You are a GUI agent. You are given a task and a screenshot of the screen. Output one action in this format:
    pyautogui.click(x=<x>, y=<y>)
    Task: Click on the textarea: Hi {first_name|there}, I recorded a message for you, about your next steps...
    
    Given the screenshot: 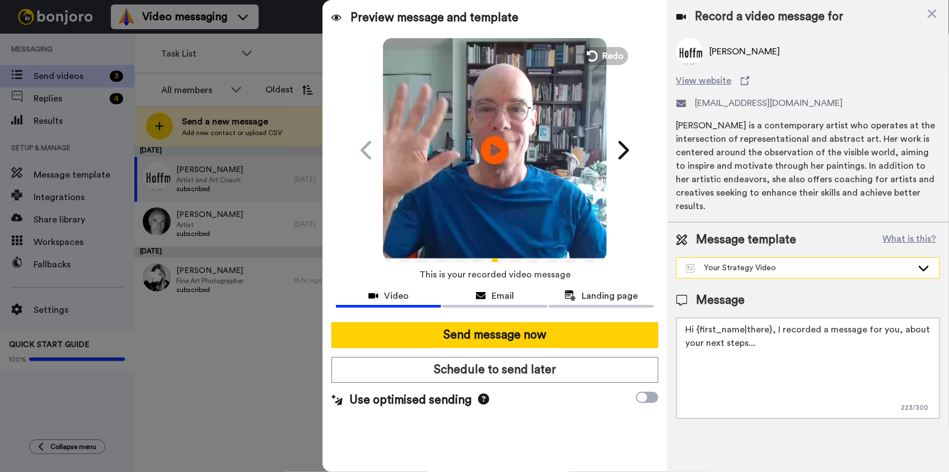 What is the action you would take?
    pyautogui.click(x=808, y=368)
    